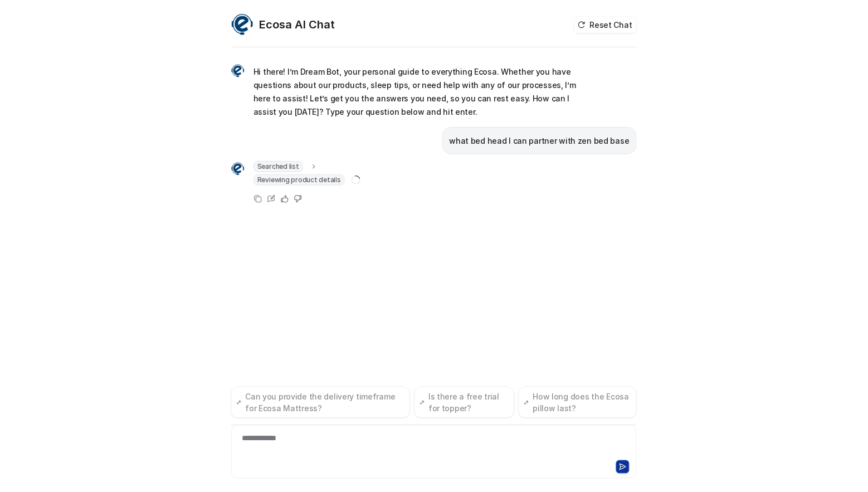  I want to click on p: what bed head I can partner with zen bed base, so click(539, 141).